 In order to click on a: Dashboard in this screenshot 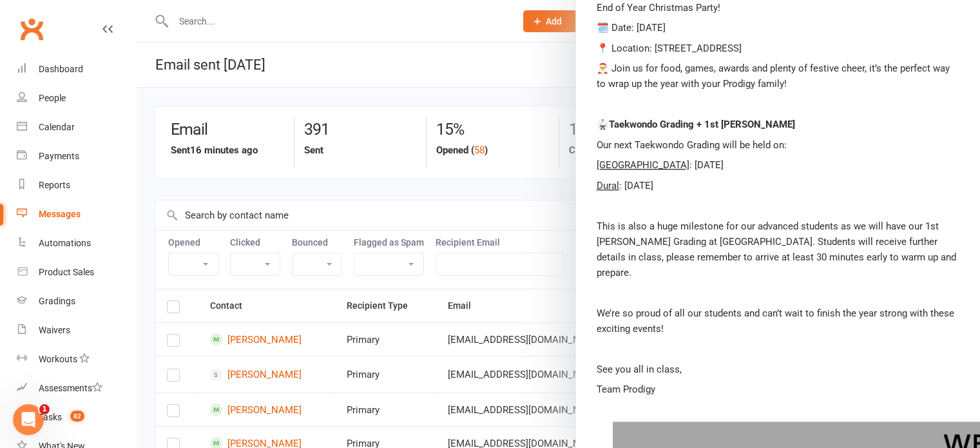, I will do `click(76, 69)`.